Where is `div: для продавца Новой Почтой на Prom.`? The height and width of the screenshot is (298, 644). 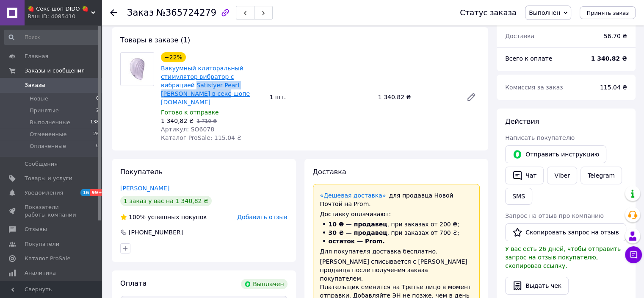
div: для продавца Новой Почтой на Prom. is located at coordinates (396, 200).